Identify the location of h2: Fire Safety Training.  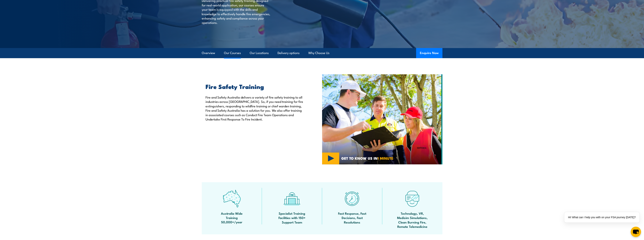
(255, 86).